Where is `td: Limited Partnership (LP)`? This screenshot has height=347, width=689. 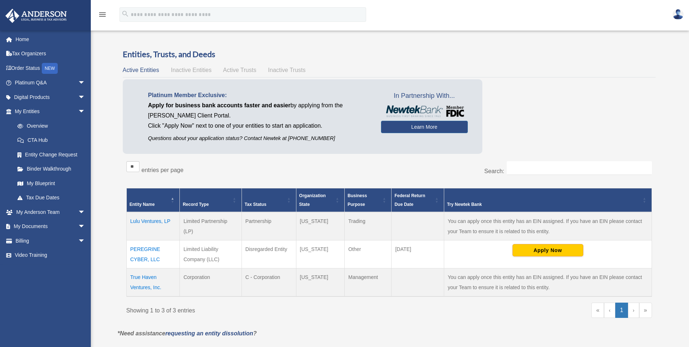 td: Limited Partnership (LP) is located at coordinates (211, 226).